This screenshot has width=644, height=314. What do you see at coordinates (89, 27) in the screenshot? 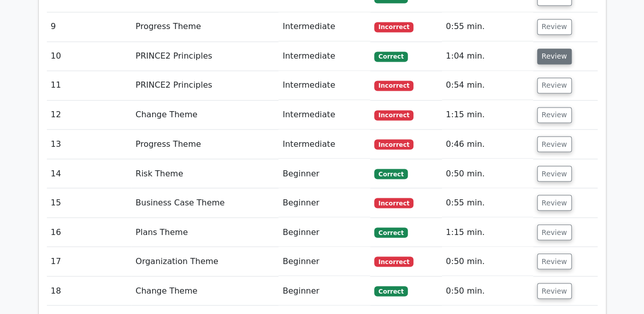
I see `td: 9` at bounding box center [89, 27].